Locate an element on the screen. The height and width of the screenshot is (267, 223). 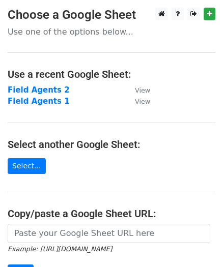
h4: Use a recent Google Sheet: is located at coordinates (112, 74).